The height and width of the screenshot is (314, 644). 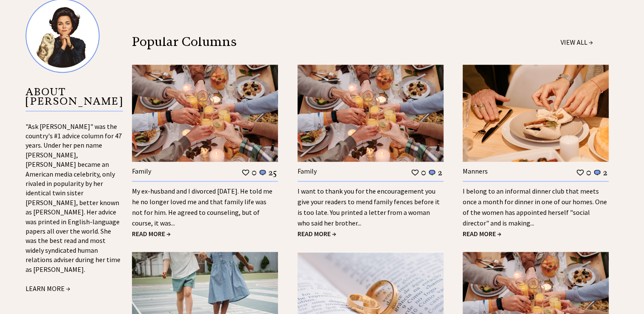 What do you see at coordinates (536, 113) in the screenshot?
I see `img: manners.jpg` at bounding box center [536, 113].